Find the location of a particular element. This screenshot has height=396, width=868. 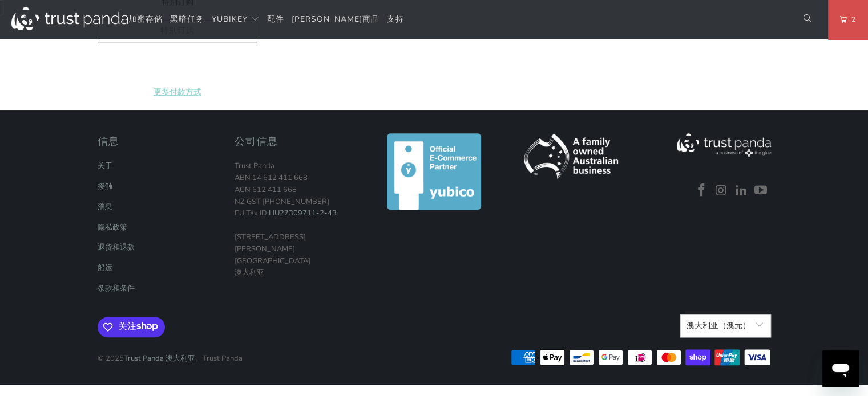

font: ACN 612 411 668 is located at coordinates (266, 190).